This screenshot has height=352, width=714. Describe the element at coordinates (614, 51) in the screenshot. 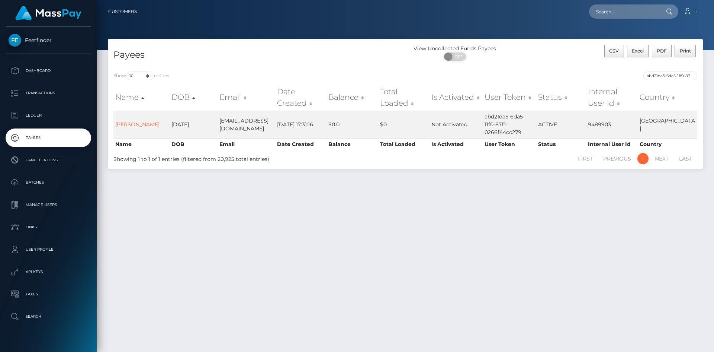

I see `span: CSV` at that location.